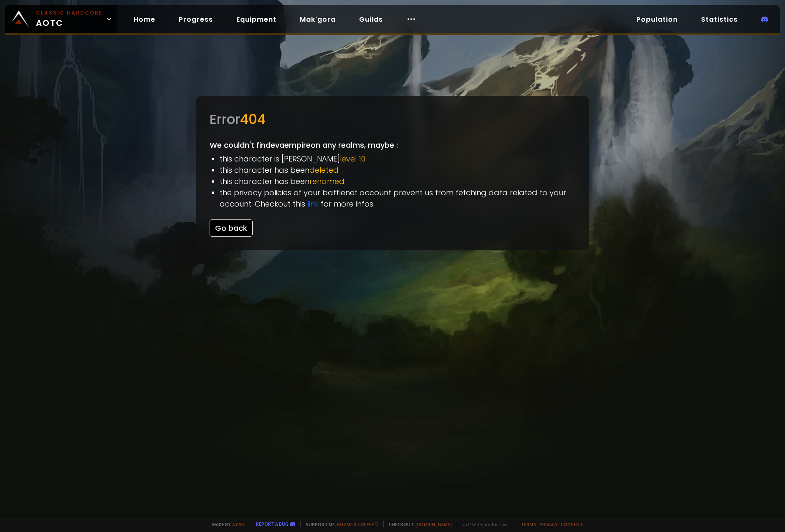 The width and height of the screenshot is (785, 532). What do you see at coordinates (313, 204) in the screenshot?
I see `a: link` at bounding box center [313, 204].